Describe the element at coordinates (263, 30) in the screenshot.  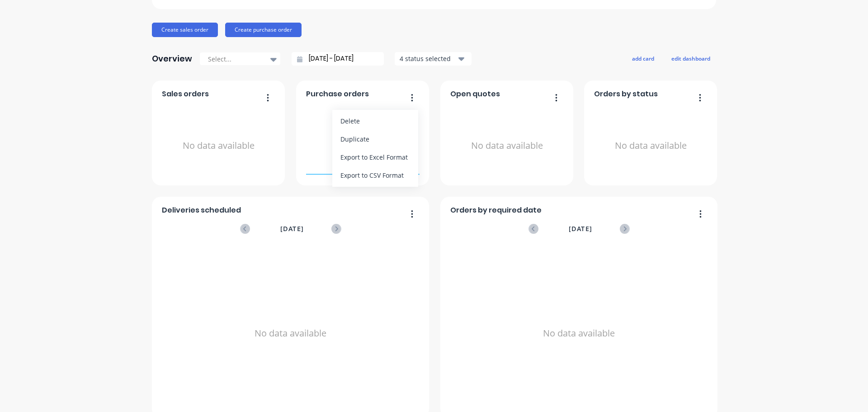
I see `button: Create purchase order` at that location.